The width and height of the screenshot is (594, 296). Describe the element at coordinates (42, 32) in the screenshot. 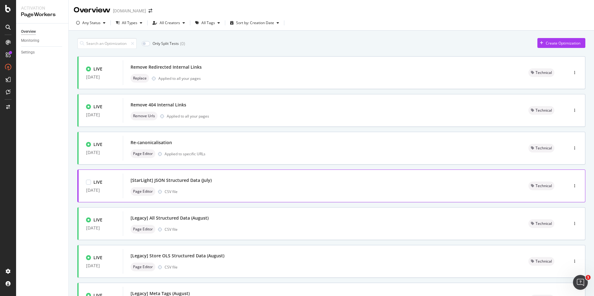

I see `a: Overview` at that location.